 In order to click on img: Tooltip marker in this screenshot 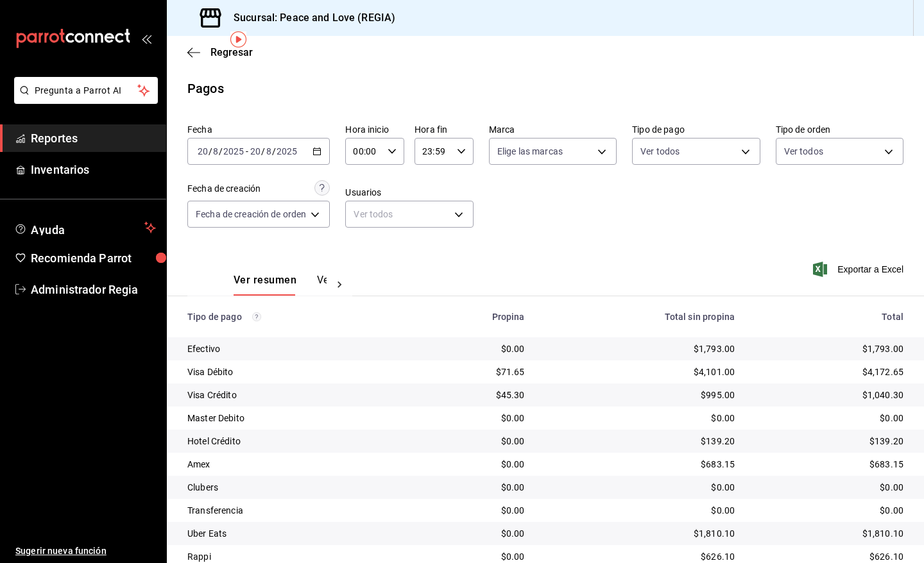, I will do `click(238, 39)`.